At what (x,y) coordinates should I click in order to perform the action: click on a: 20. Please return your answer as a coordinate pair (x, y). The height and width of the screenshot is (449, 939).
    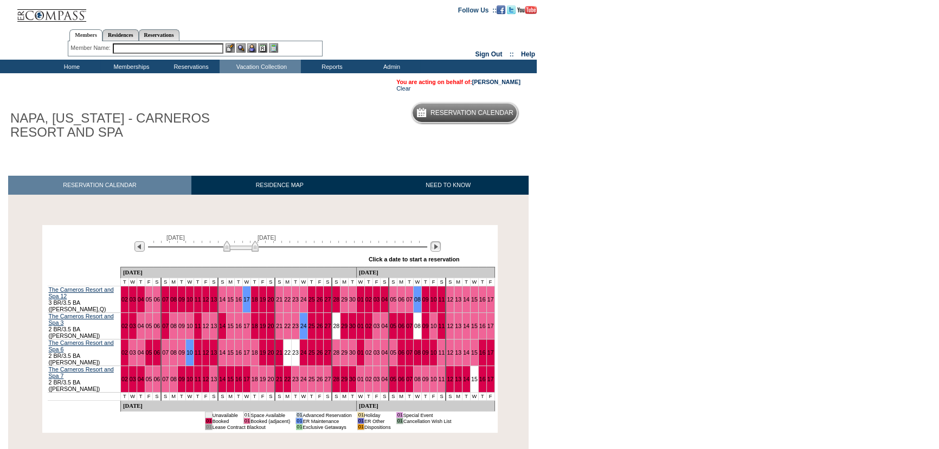
    Looking at the image, I should click on (271, 353).